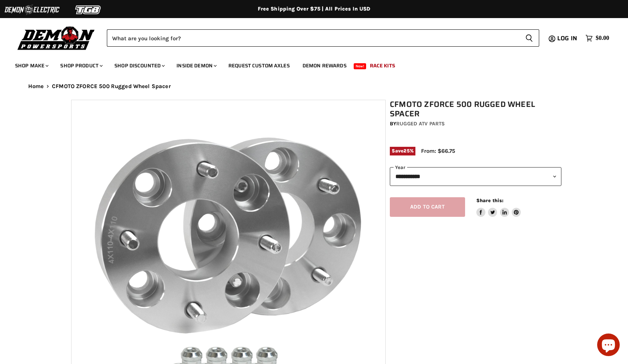  Describe the element at coordinates (308, 64) in the screenshot. I see `ul: Main menu` at that location.